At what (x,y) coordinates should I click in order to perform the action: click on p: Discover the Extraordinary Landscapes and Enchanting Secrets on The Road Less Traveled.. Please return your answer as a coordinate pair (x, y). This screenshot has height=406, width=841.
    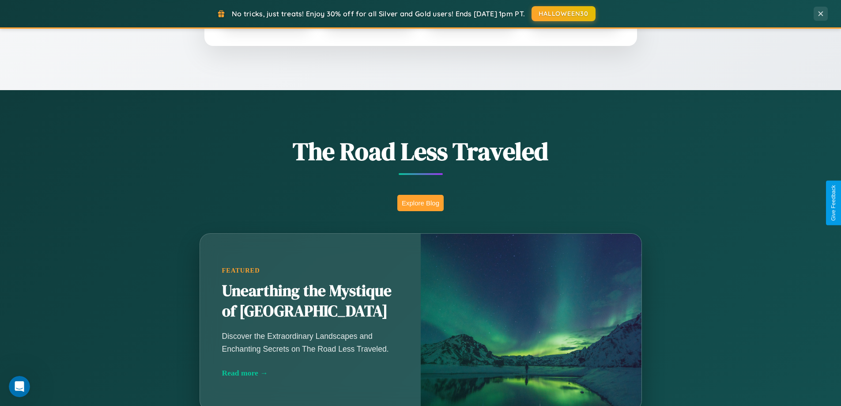
    Looking at the image, I should click on (310, 342).